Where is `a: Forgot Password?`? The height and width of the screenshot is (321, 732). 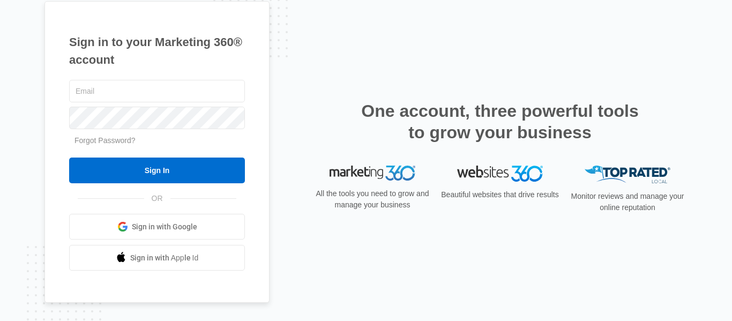
a: Forgot Password? is located at coordinates (105, 140).